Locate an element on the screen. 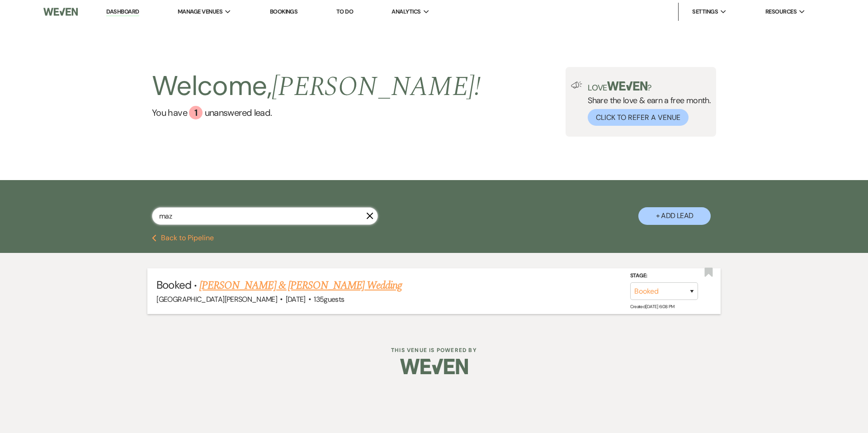 The image size is (868, 433). a: Bookings is located at coordinates (284, 11).